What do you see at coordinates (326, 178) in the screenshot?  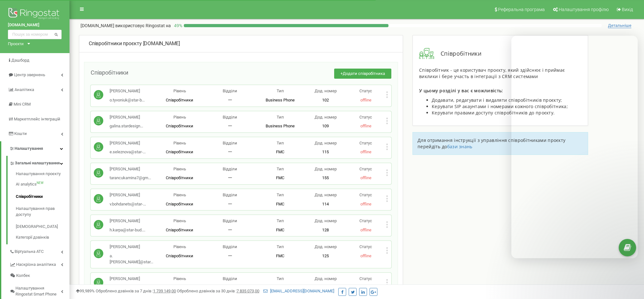 I see `p: 155` at bounding box center [326, 178].